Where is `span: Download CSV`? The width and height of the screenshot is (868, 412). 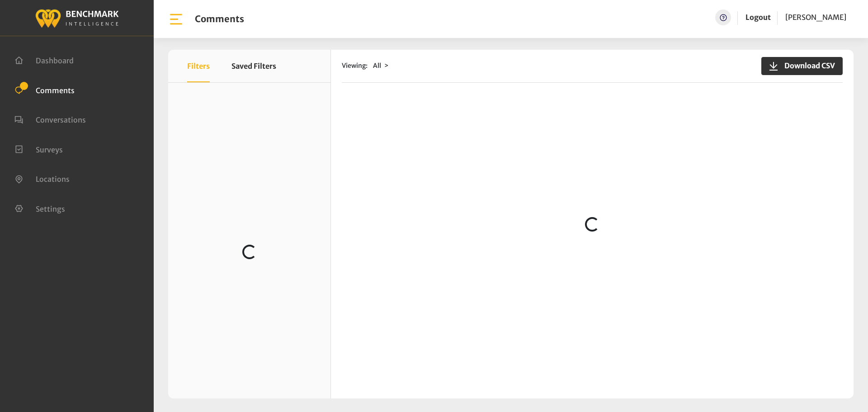 span: Download CSV is located at coordinates (807, 66).